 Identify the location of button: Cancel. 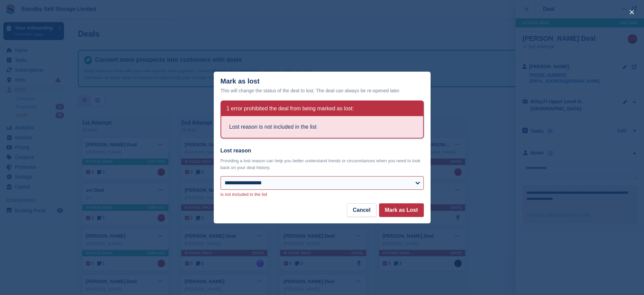
(362, 210).